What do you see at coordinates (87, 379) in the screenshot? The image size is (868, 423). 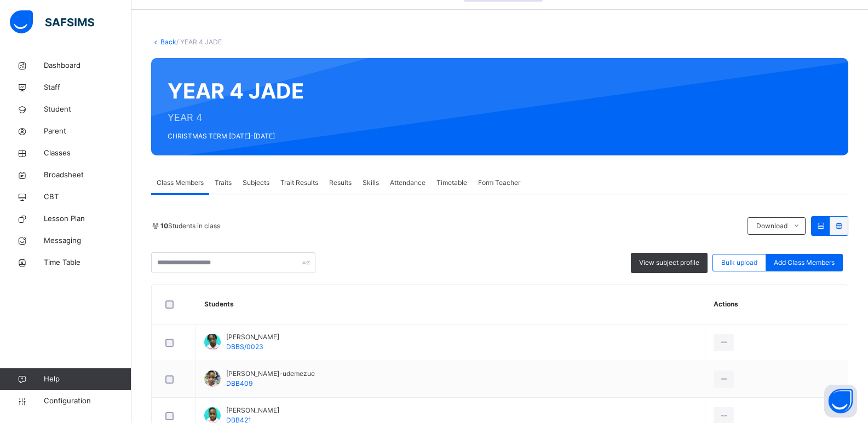 I see `span: Help` at bounding box center [87, 379].